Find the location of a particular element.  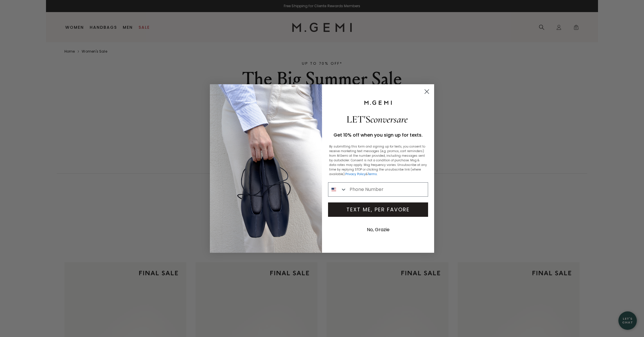

img: M.Gemi is located at coordinates (378, 103).